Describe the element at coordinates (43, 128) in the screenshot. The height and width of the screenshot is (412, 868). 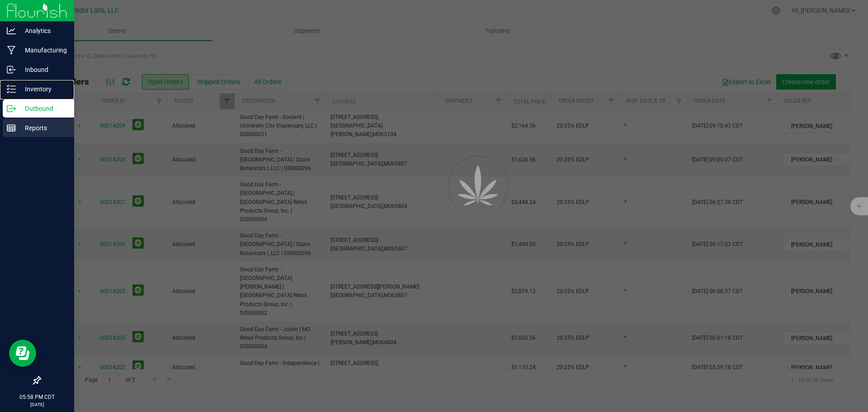
I see `p: Reports` at that location.